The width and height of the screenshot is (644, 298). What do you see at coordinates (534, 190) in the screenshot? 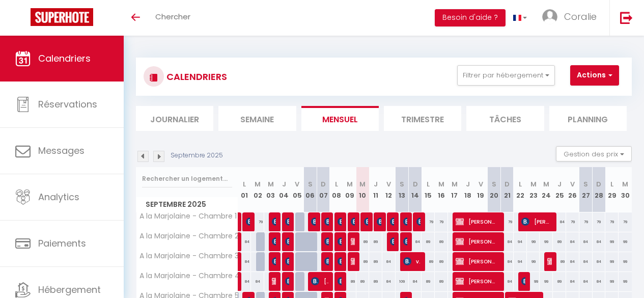
I see `th: 23` at bounding box center [534, 190].